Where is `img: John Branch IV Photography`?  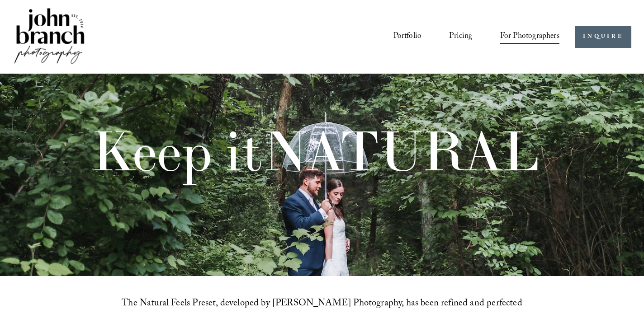 img: John Branch IV Photography is located at coordinates (50, 37).